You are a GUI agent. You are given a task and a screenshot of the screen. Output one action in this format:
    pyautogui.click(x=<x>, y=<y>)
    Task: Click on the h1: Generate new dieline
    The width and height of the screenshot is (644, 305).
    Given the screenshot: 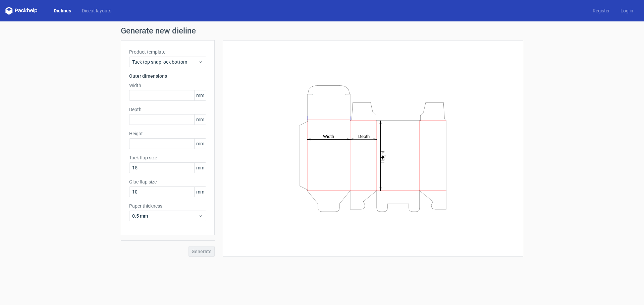 What is the action you would take?
    pyautogui.click(x=322, y=31)
    